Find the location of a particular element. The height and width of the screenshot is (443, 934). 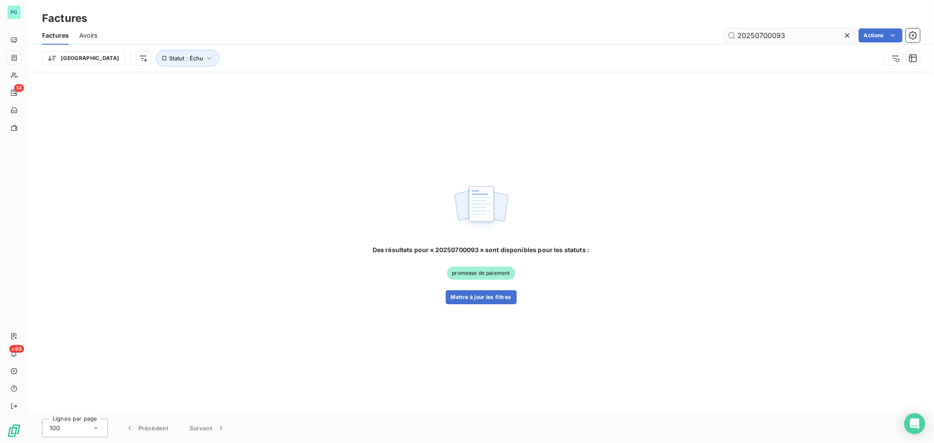

span: 100 is located at coordinates (55, 428).